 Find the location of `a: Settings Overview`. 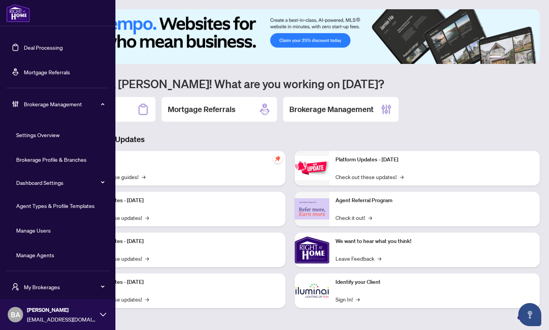

a: Settings Overview is located at coordinates (38, 135).